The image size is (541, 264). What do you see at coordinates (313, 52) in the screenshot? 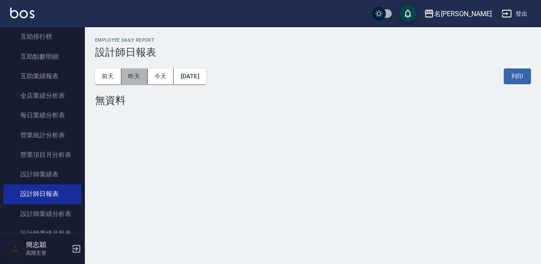
I see `h3: 設計師日報表` at bounding box center [313, 52].